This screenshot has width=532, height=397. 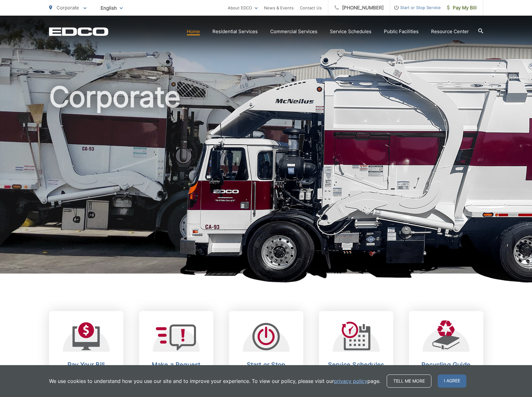 What do you see at coordinates (111, 8) in the screenshot?
I see `span: English` at bounding box center [111, 8].